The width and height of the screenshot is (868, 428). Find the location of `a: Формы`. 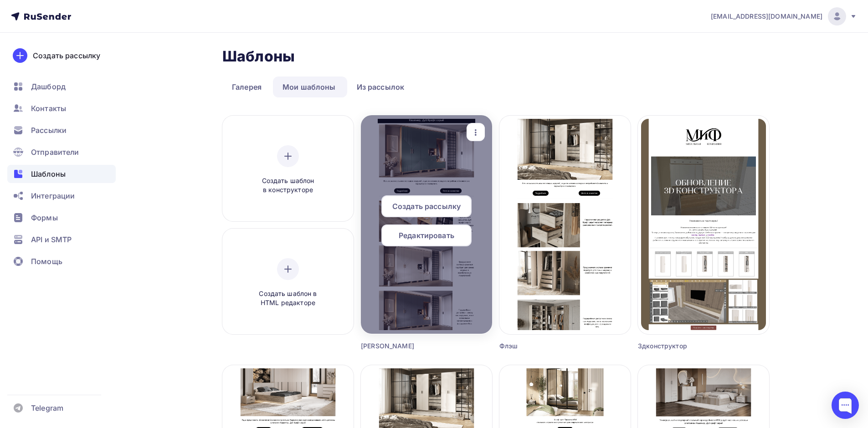

a: Формы is located at coordinates (61, 218).